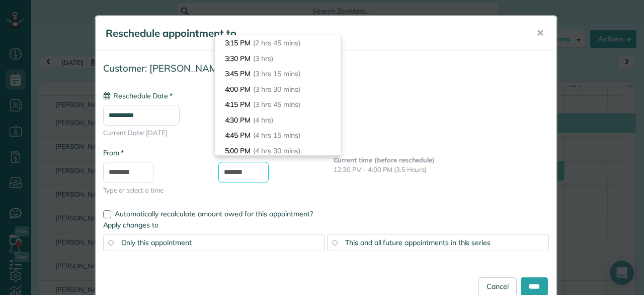 This screenshot has height=295, width=644. I want to click on input: Only this appointment, so click(111, 243).